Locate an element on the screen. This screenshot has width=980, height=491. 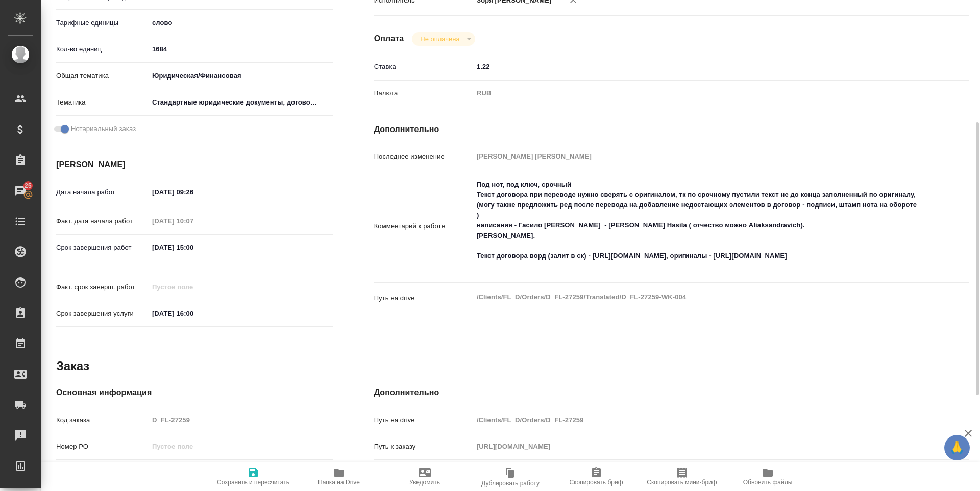
h4: Основная информация is located at coordinates (194, 393).